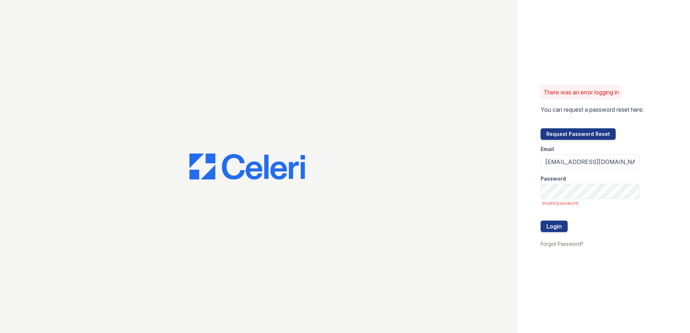 The image size is (690, 333). What do you see at coordinates (553, 179) in the screenshot?
I see `label: Password` at bounding box center [553, 179].